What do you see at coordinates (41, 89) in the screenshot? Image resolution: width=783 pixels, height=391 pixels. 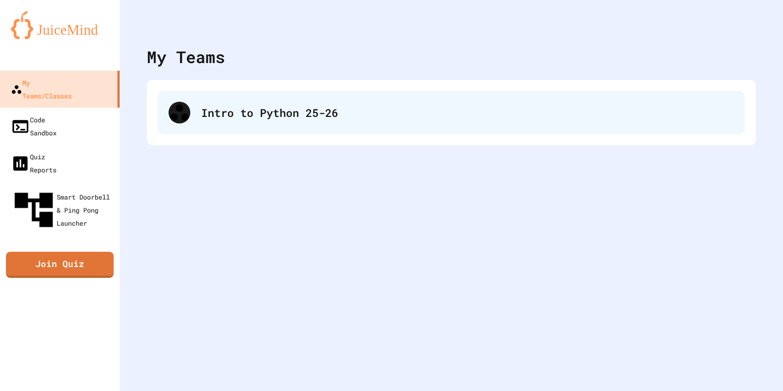 I see `div: My Teams/Classes` at bounding box center [41, 89].